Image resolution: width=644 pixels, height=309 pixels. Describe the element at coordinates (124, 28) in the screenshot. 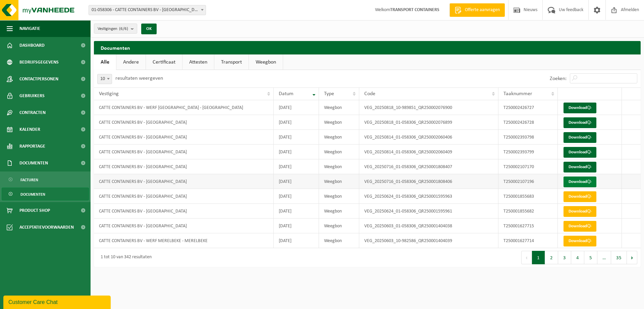

I see `count: (6/6)` at that location.